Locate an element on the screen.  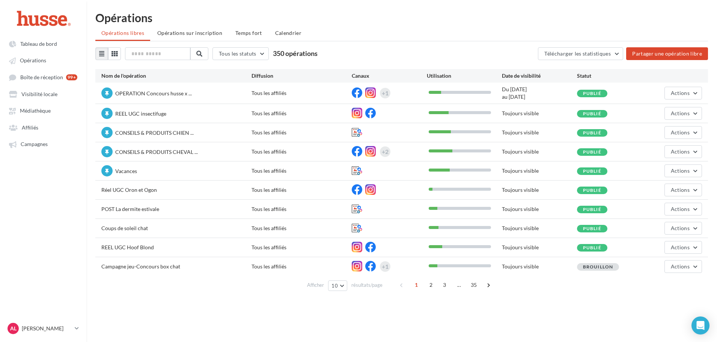
a: Médiathèque is located at coordinates (43, 110).